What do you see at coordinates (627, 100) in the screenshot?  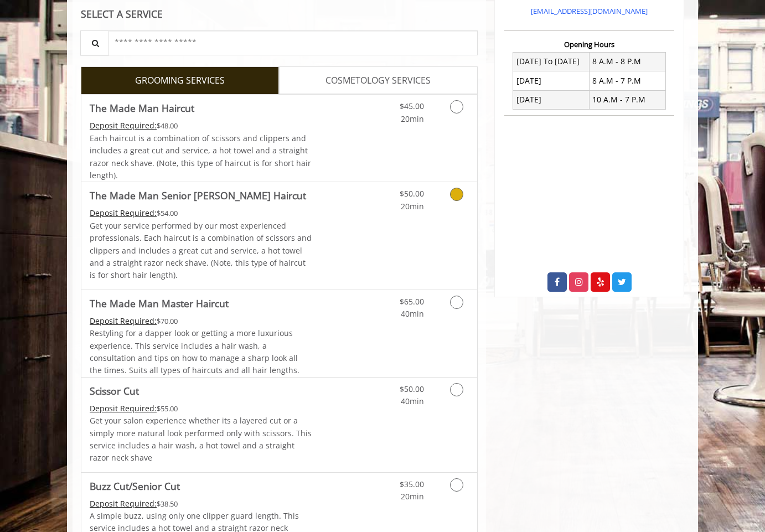 I see `td: 10 A.M - 7 P.M` at bounding box center [627, 100].